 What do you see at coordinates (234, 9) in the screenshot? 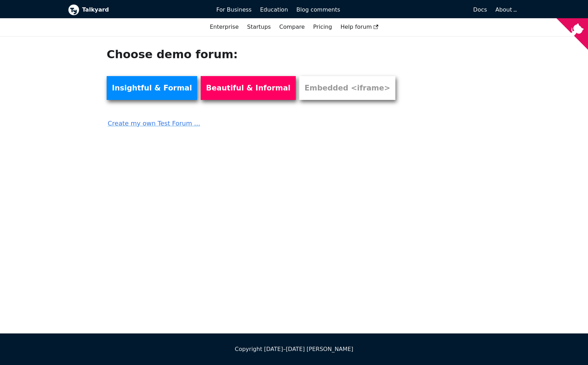
I see `span: For Business` at bounding box center [234, 9].